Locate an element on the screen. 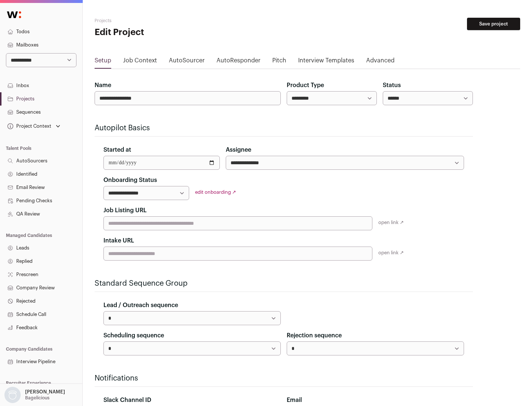  h2: Projects is located at coordinates (166, 21).